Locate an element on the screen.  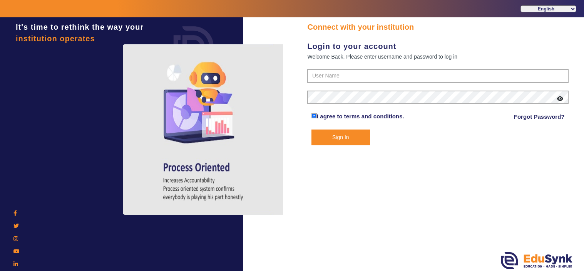
div: Welcome Back, Please enter username and password to log in is located at coordinates (438, 57).